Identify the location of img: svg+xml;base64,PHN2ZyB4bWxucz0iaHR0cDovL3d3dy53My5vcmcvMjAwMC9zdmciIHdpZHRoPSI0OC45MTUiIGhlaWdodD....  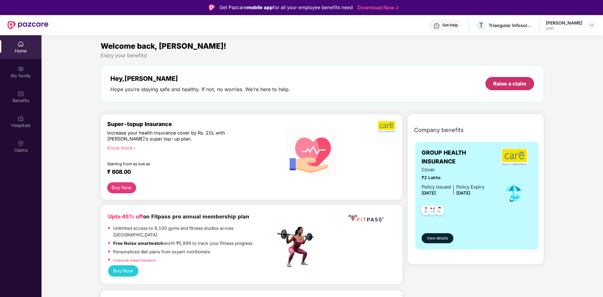
(433, 211).